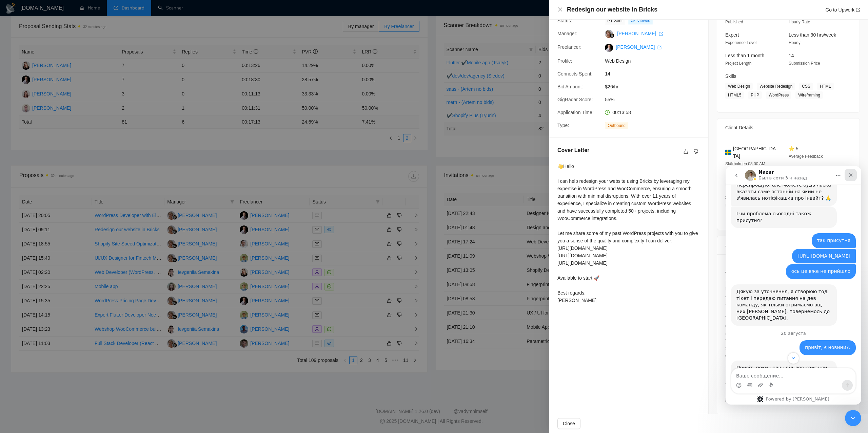 This screenshot has height=433, width=868. I want to click on img: gigradar-bm.png, so click(612, 36).